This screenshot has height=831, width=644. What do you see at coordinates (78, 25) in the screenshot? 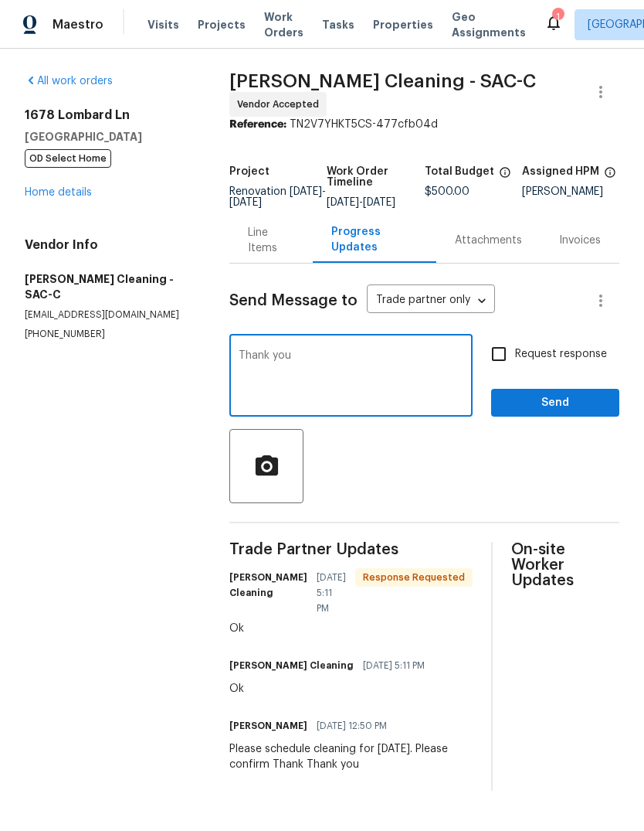
I see `span: Maestro` at bounding box center [78, 25].